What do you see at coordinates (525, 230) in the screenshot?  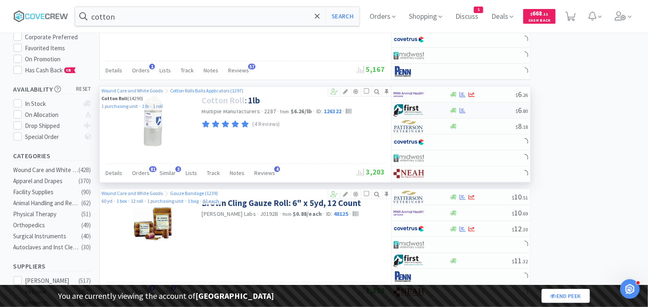 I see `span: . 30` at bounding box center [525, 230].